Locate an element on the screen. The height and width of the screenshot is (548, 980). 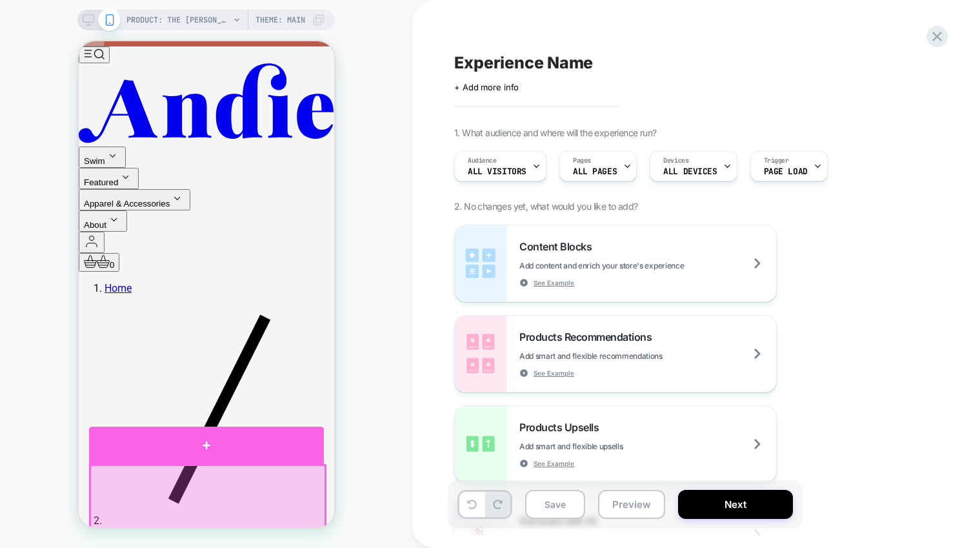
span: Devices is located at coordinates (675, 161).